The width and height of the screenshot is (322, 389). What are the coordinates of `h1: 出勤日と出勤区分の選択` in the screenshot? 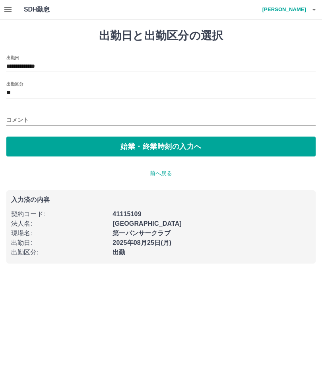 It's located at (161, 36).